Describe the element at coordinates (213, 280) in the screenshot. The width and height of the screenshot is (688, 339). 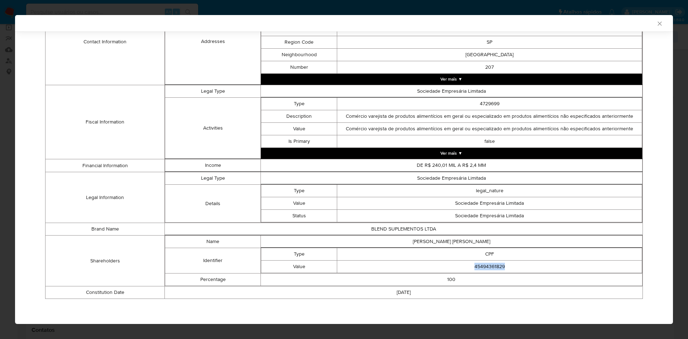
I see `td: Percentage` at that location.